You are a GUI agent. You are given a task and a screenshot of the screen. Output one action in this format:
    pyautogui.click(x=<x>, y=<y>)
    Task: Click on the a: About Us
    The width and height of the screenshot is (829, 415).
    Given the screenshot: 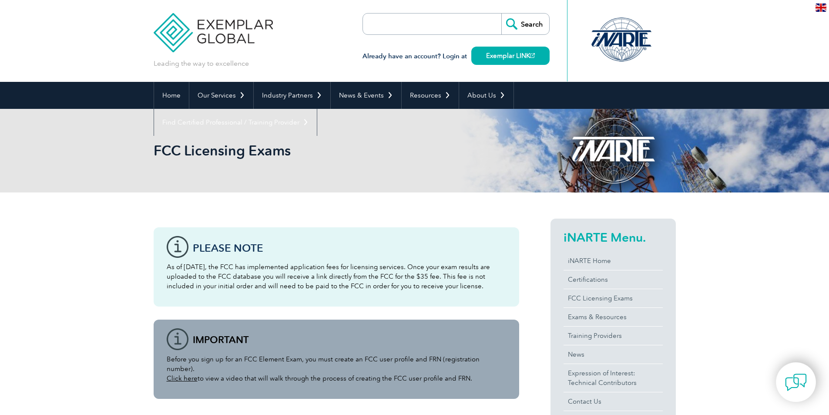 What is the action you would take?
    pyautogui.click(x=486, y=95)
    